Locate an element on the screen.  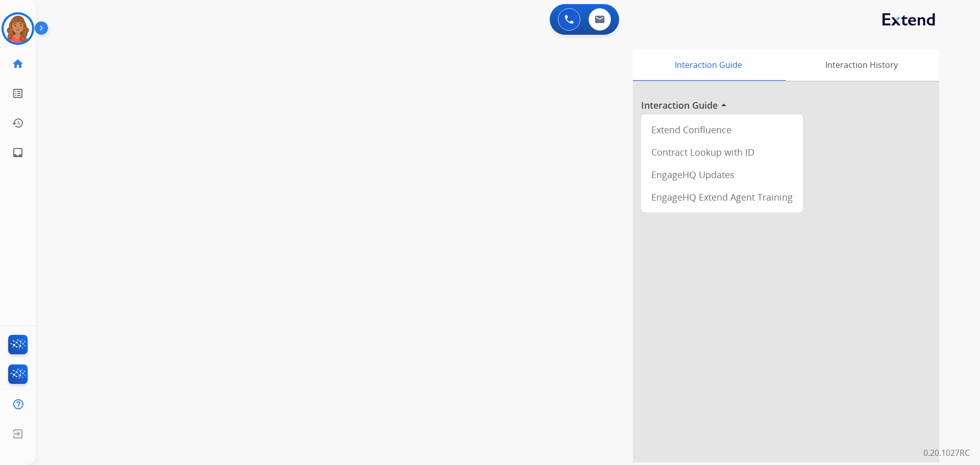
div: EngageHQ Updates is located at coordinates (722, 174).